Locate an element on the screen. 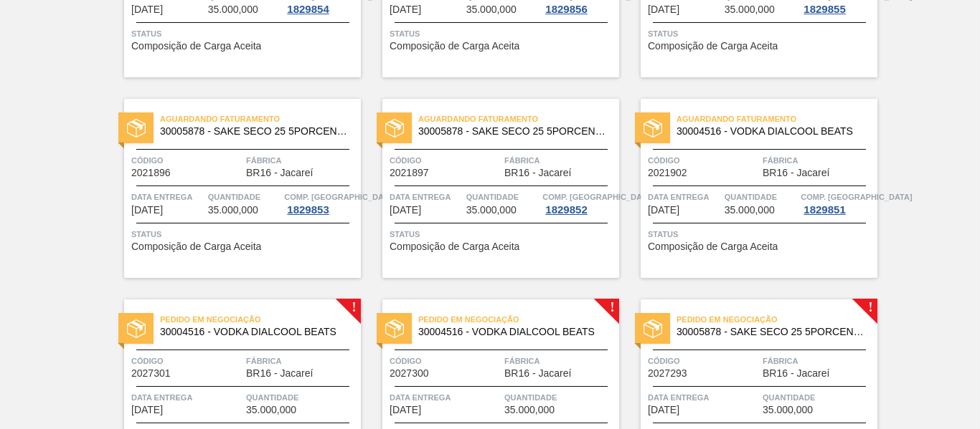 This screenshot has height=429, width=980. div: 1829856 is located at coordinates (566, 10).